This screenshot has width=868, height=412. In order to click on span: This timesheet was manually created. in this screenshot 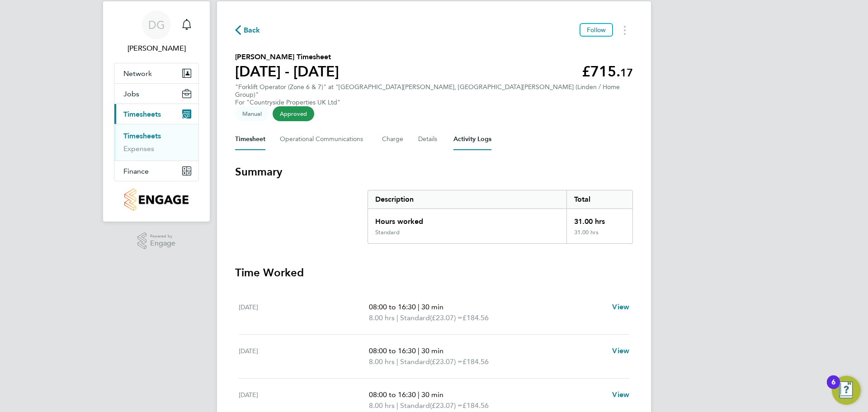, I will do `click(252, 114)`.